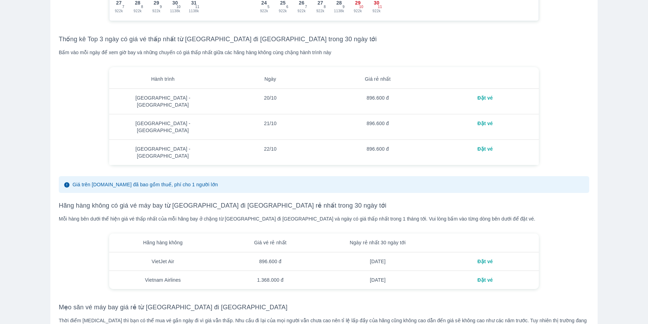 This screenshot has width=648, height=324. What do you see at coordinates (163, 262) in the screenshot?
I see `td: VietJet Air` at bounding box center [163, 262].